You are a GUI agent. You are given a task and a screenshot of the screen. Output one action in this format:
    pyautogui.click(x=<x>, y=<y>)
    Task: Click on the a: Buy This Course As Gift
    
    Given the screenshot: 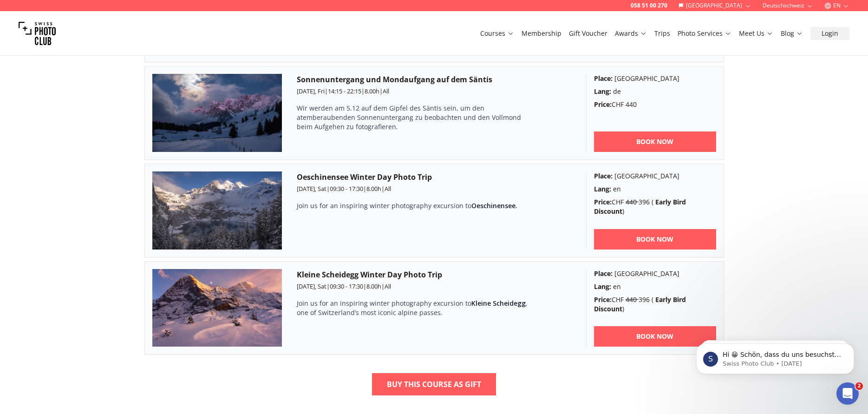 What is the action you would take?
    pyautogui.click(x=434, y=384)
    